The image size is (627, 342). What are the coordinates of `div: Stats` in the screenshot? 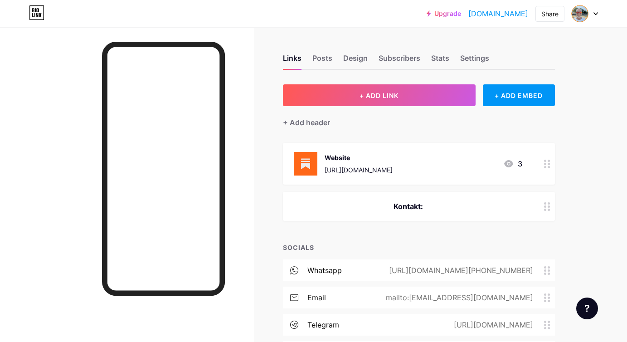 It's located at (440, 61).